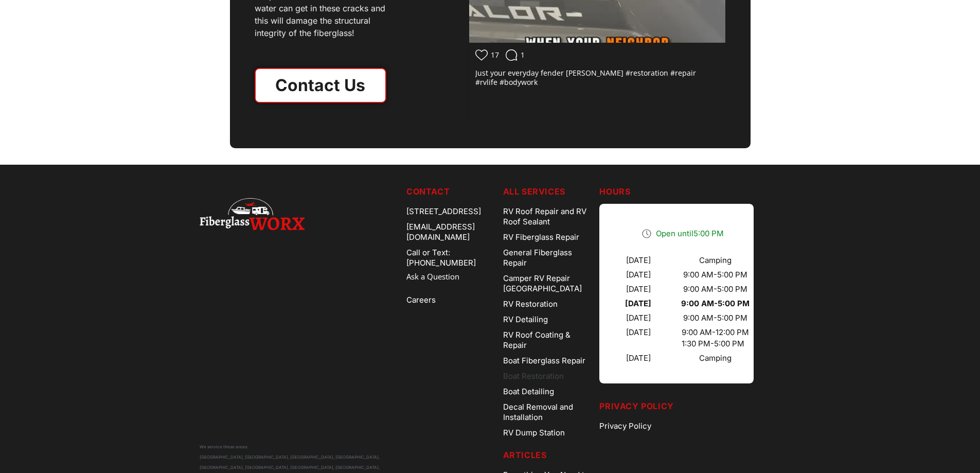  What do you see at coordinates (547, 455) in the screenshot?
I see `h5: Articles` at bounding box center [547, 455].